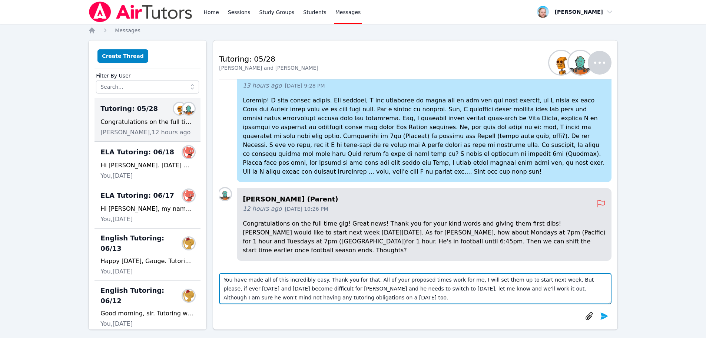 The image size is (706, 338). What do you see at coordinates (353, 30) in the screenshot?
I see `nav: Breadcrumb` at bounding box center [353, 30].